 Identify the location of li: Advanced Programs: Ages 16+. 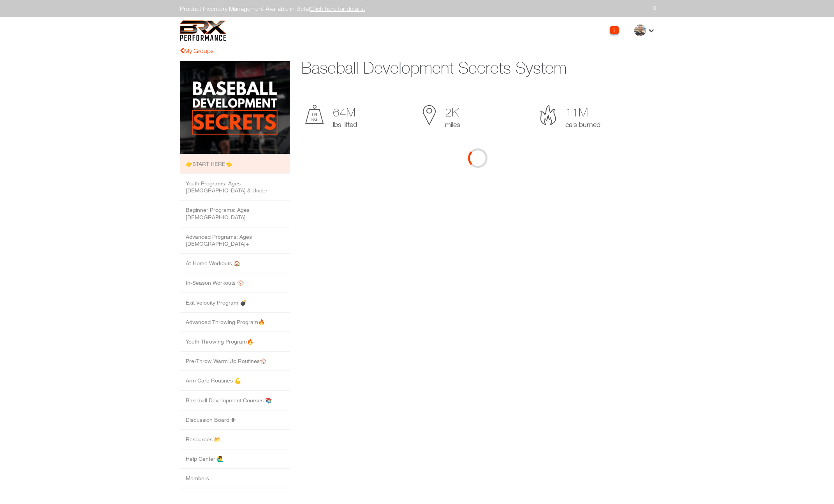
(235, 241).